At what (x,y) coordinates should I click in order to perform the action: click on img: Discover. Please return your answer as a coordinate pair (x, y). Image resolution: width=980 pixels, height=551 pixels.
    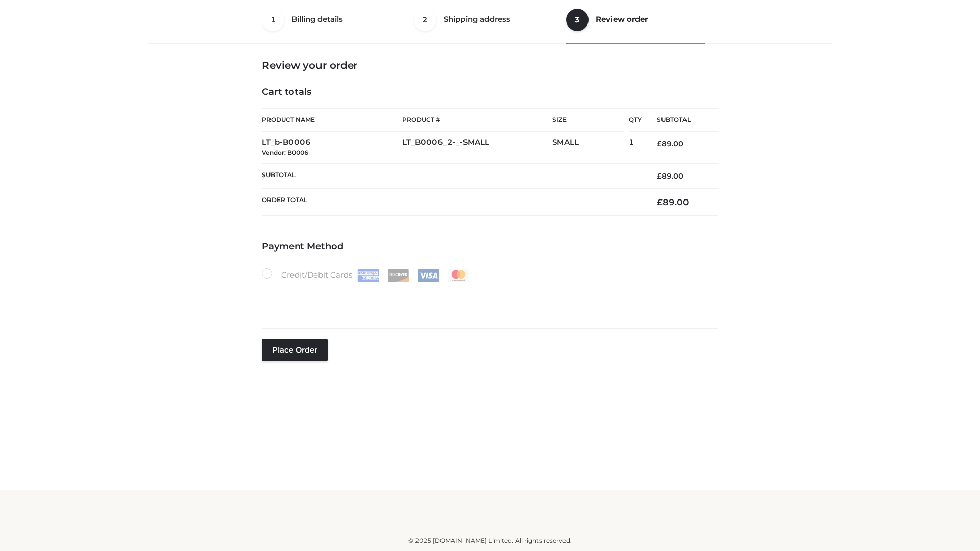
    Looking at the image, I should click on (398, 276).